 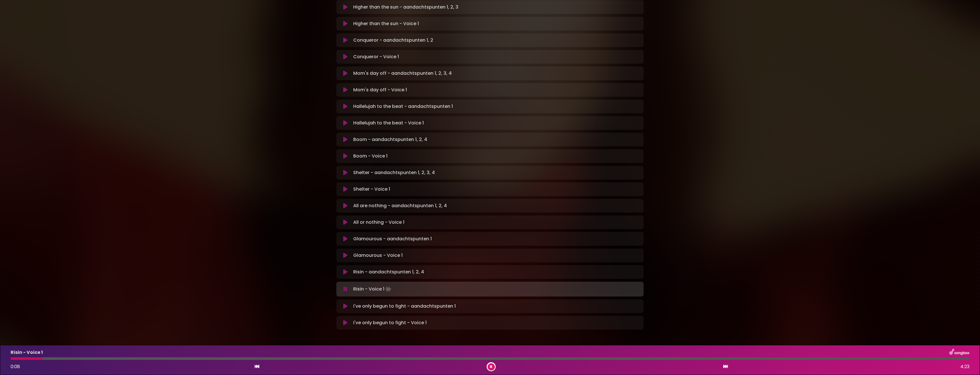 What do you see at coordinates (393, 239) in the screenshot?
I see `p: Glamourous - aandachtspunten 1` at bounding box center [393, 239].